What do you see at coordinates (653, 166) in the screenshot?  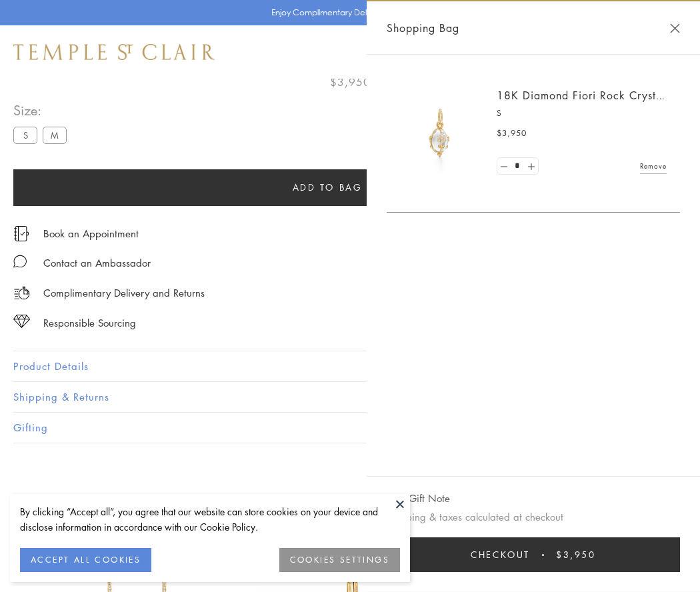 I see `a: Remove` at bounding box center [653, 166].